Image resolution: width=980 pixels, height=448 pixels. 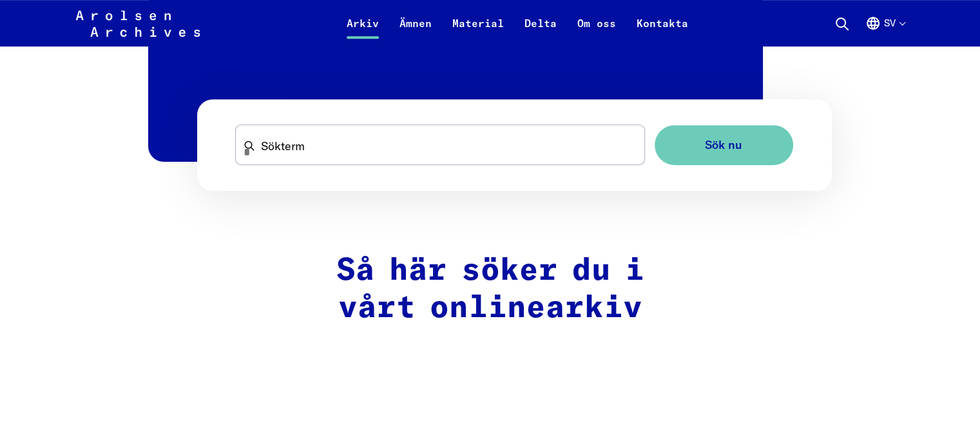 I want to click on nav: Primär, so click(x=518, y=23).